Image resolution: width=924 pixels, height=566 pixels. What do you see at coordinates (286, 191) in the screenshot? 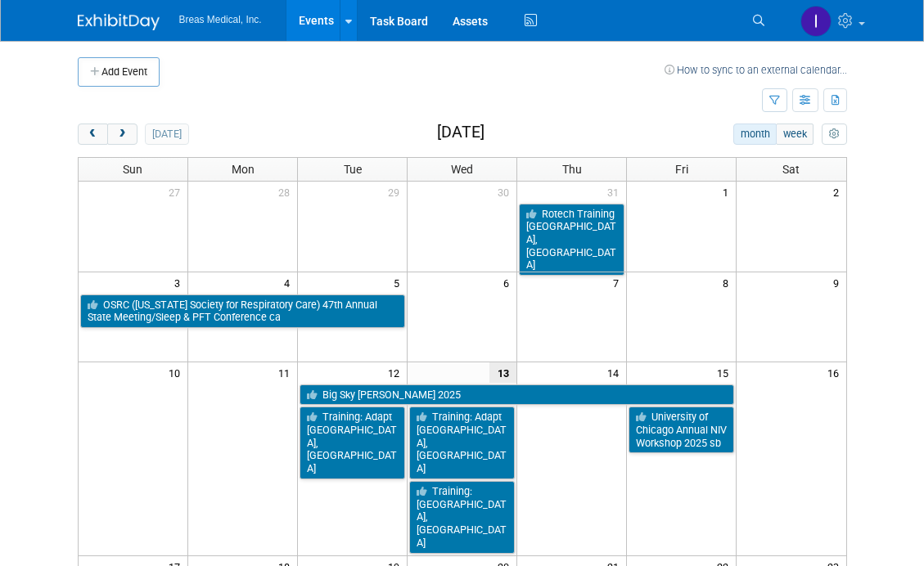
I see `span: 28` at bounding box center [286, 191].